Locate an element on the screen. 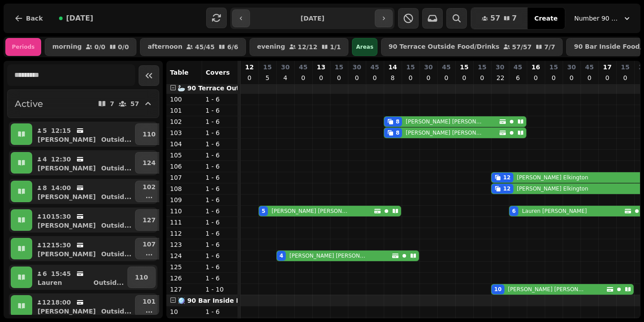 Image resolution: width=644 pixels, height=322 pixels. p: 123 is located at coordinates (184, 245).